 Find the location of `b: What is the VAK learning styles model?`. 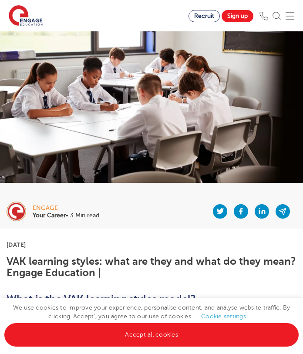

b: What is the VAK learning styles model? is located at coordinates (101, 299).